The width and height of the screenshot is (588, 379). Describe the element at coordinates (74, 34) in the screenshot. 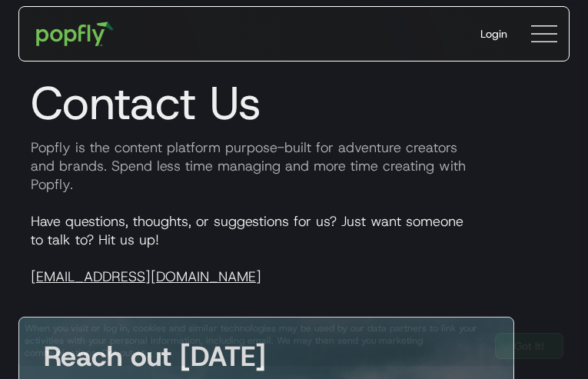

I see `a: home` at that location.